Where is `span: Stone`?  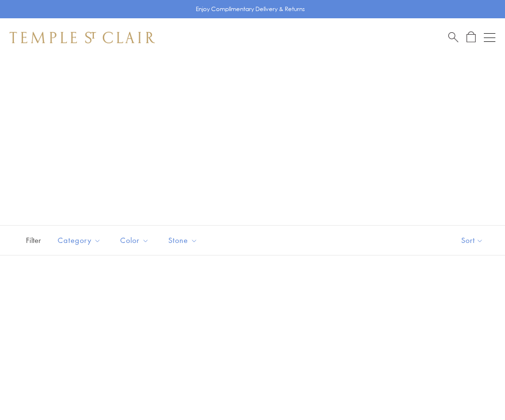 span: Stone is located at coordinates (184, 240).